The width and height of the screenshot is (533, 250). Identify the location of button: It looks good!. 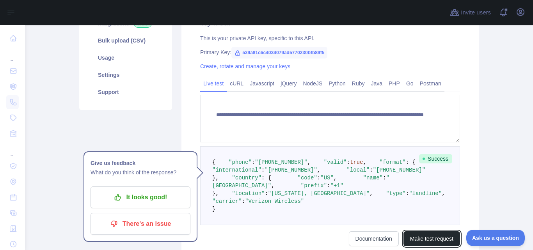
(140, 197).